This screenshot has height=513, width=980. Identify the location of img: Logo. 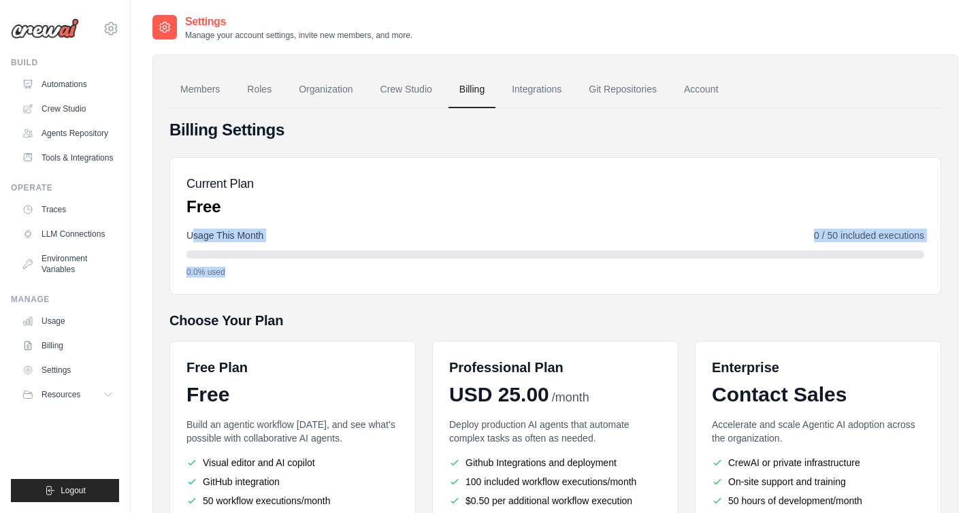
(45, 28).